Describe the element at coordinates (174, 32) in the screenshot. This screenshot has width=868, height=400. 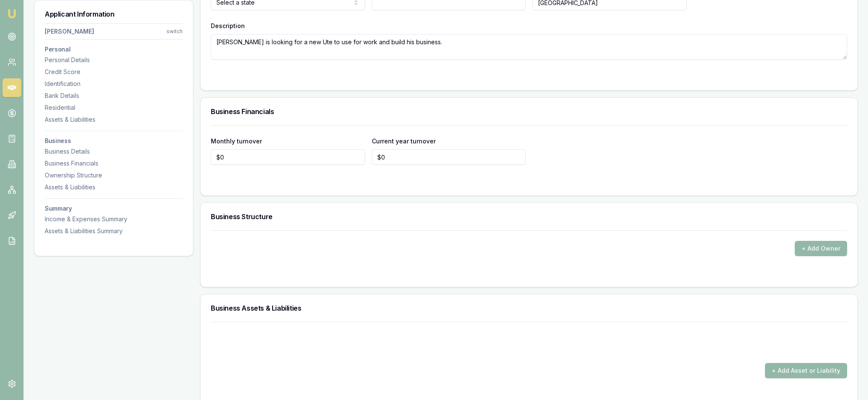
I see `div: switch` at that location.